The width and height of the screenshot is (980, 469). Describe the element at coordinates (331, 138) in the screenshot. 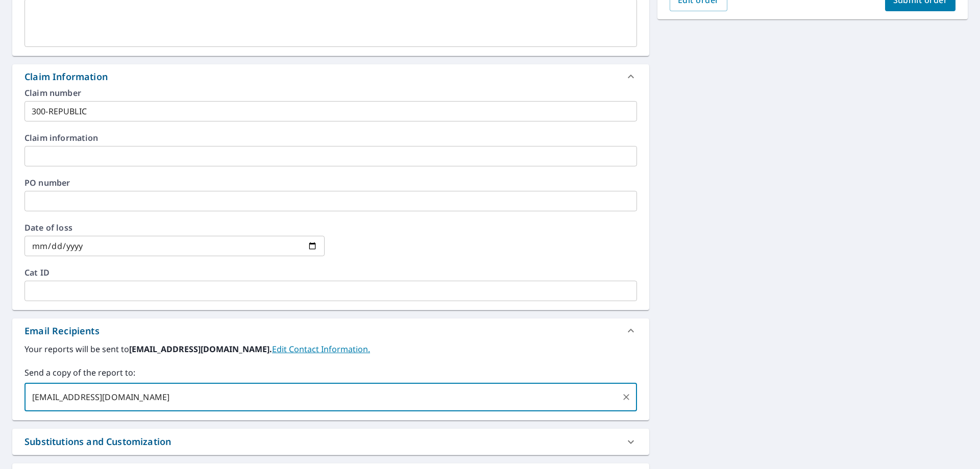

I see `label: Claim information` at that location.